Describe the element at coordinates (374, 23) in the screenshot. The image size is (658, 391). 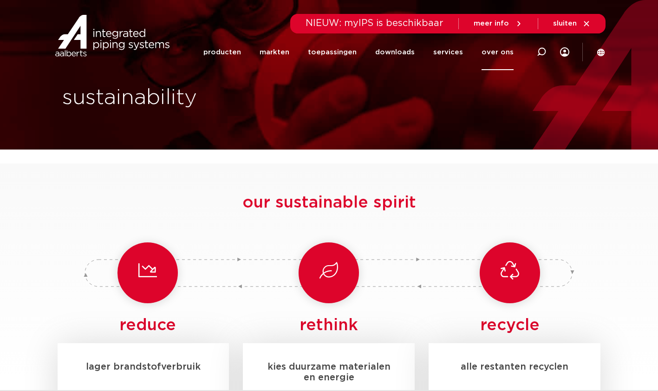
I see `span: NIEUW: myIPS is beschikbaar` at that location.